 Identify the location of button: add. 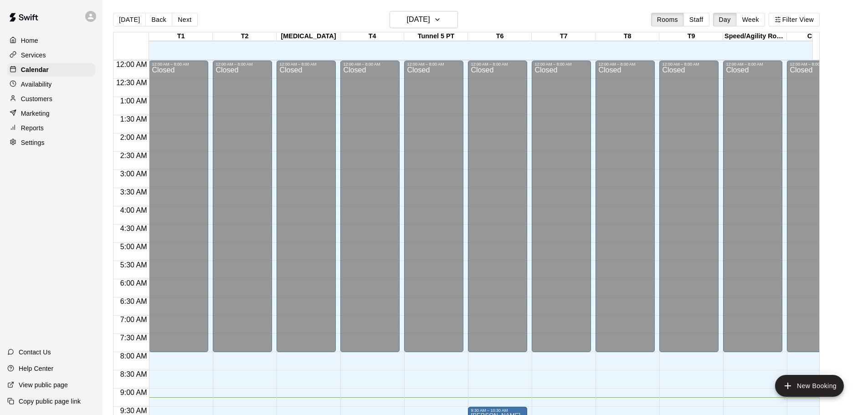
(809, 387).